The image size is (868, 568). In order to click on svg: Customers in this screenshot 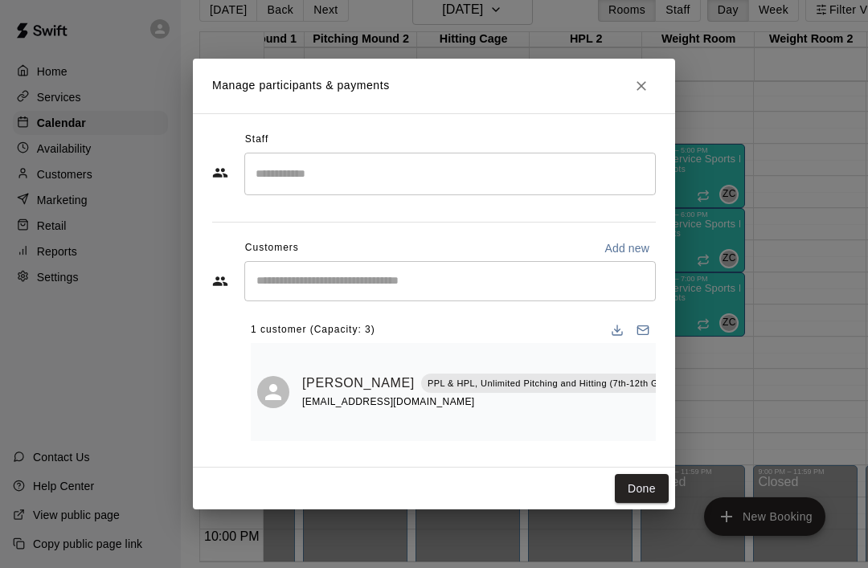, I will do `click(220, 281)`.